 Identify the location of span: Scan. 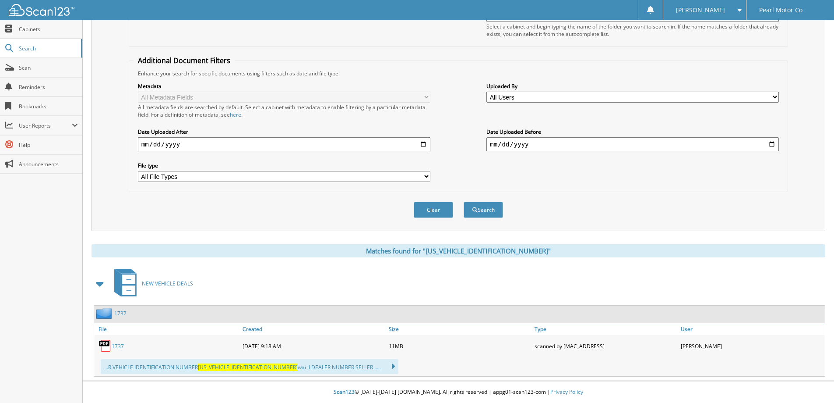
(48, 67).